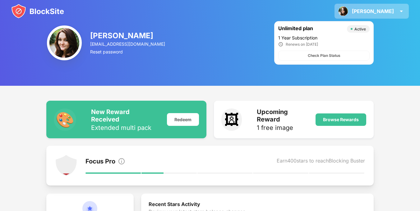 The height and width of the screenshot is (211, 420). What do you see at coordinates (38, 11) in the screenshot?
I see `img: blocksite-icon.svg` at bounding box center [38, 11].